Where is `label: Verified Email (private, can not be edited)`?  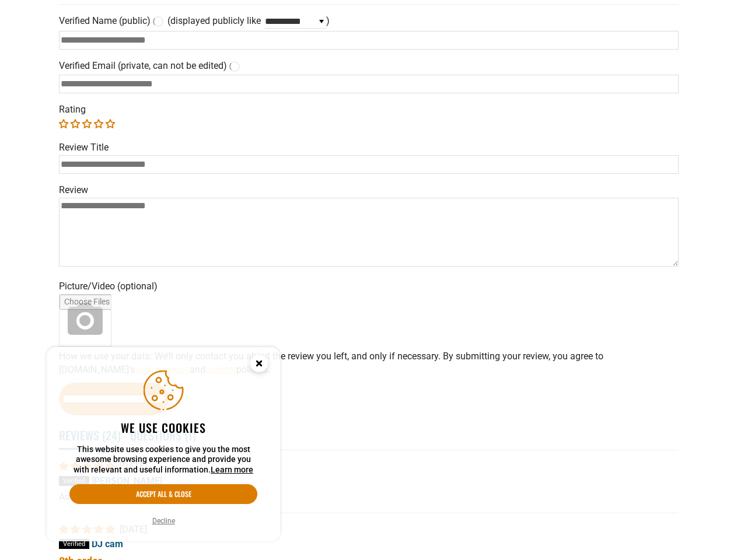 label: Verified Email (private, can not be edited) is located at coordinates (368, 66).